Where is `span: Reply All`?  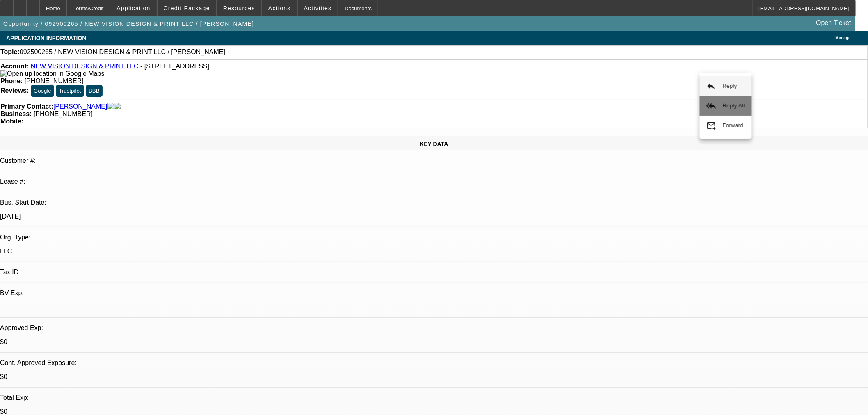 span: Reply All is located at coordinates (734, 106).